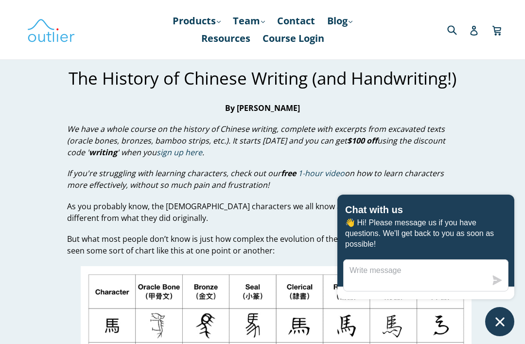  What do you see at coordinates (340, 21) in the screenshot?
I see `a: Blog` at bounding box center [340, 21].